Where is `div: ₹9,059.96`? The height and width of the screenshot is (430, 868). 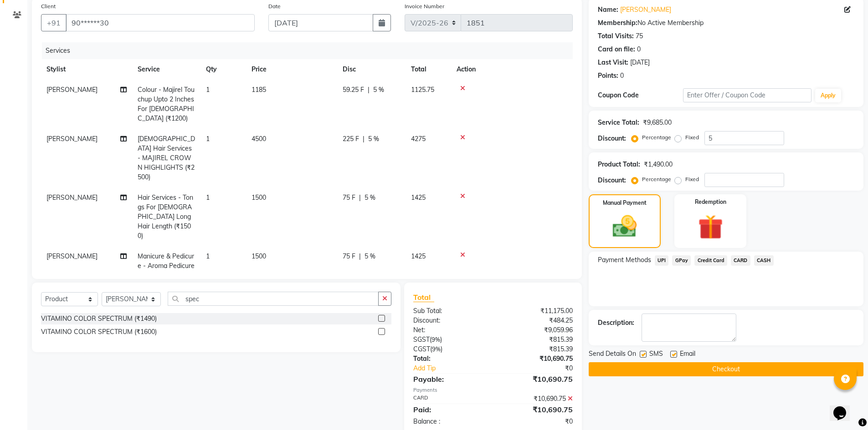 div: ₹9,059.96 is located at coordinates (536, 330).